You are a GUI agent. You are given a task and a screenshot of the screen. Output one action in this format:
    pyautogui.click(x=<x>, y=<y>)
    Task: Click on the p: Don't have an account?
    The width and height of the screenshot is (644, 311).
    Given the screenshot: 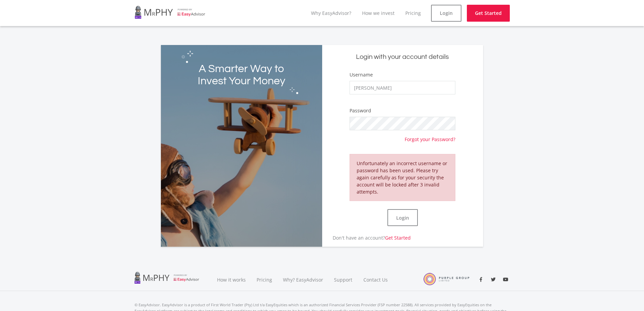 What is the action you would take?
    pyautogui.click(x=366, y=238)
    